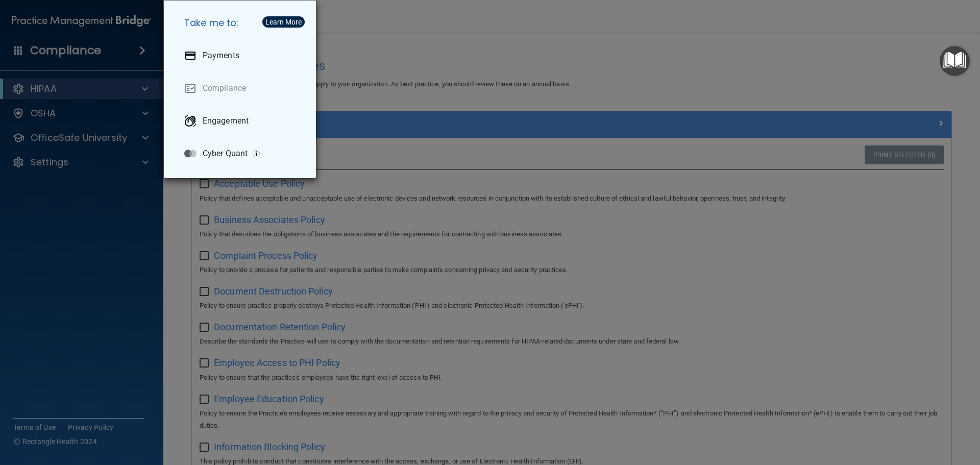 The width and height of the screenshot is (980, 465). What do you see at coordinates (225, 154) in the screenshot?
I see `p: Cyber Quant` at bounding box center [225, 154].